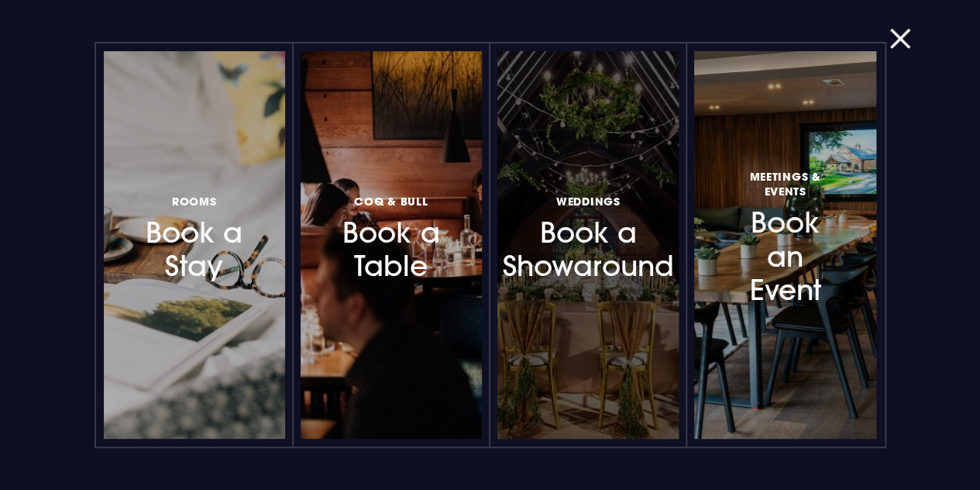  What do you see at coordinates (195, 201) in the screenshot?
I see `span: Rooms` at bounding box center [195, 201].